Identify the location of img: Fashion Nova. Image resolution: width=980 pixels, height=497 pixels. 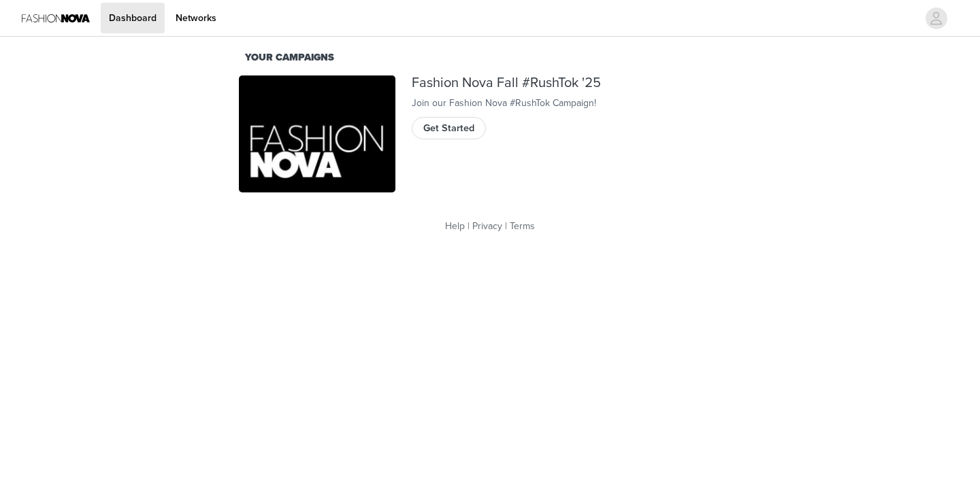
(317, 134).